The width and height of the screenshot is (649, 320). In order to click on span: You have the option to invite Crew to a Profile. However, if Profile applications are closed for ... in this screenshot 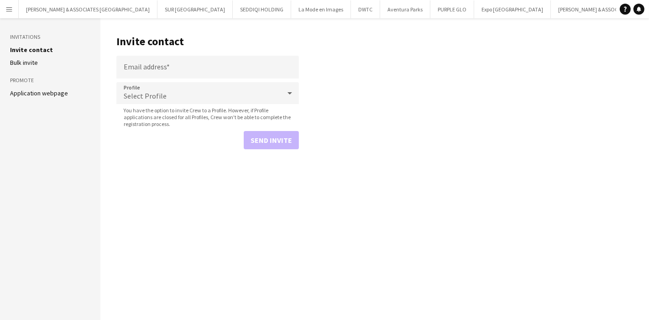, I will do `click(208, 117)`.